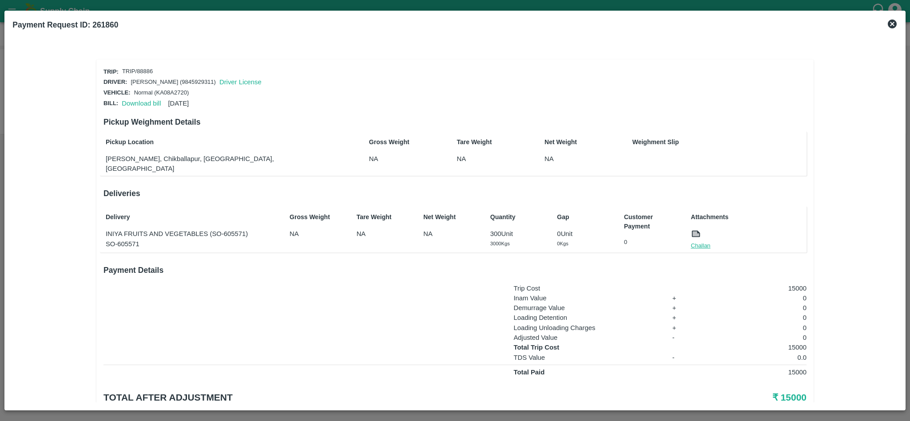 This screenshot has width=910, height=421. Describe the element at coordinates (586, 308) in the screenshot. I see `p: Demurrage Value` at that location.